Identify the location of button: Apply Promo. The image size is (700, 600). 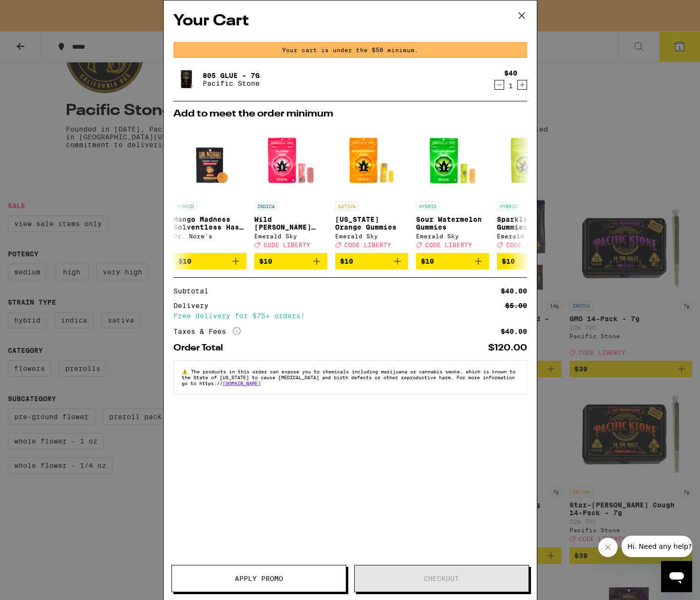
(259, 579).